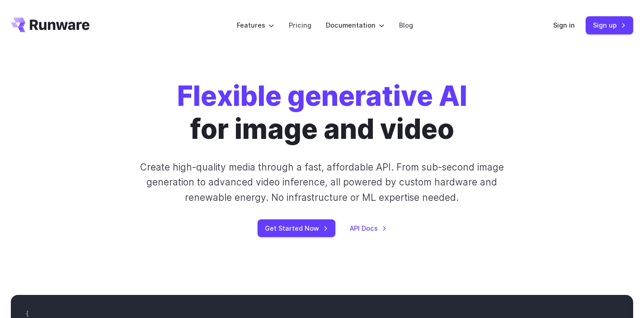  What do you see at coordinates (322, 112) in the screenshot?
I see `h1: for image and video` at bounding box center [322, 112].